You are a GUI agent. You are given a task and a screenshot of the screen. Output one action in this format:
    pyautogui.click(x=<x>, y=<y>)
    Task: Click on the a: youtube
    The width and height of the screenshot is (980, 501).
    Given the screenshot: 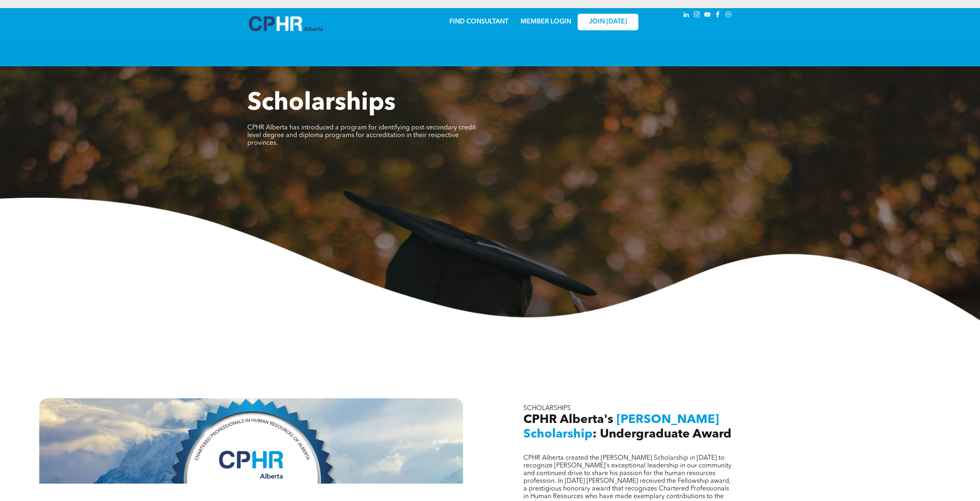 What is the action you would take?
    pyautogui.click(x=708, y=15)
    